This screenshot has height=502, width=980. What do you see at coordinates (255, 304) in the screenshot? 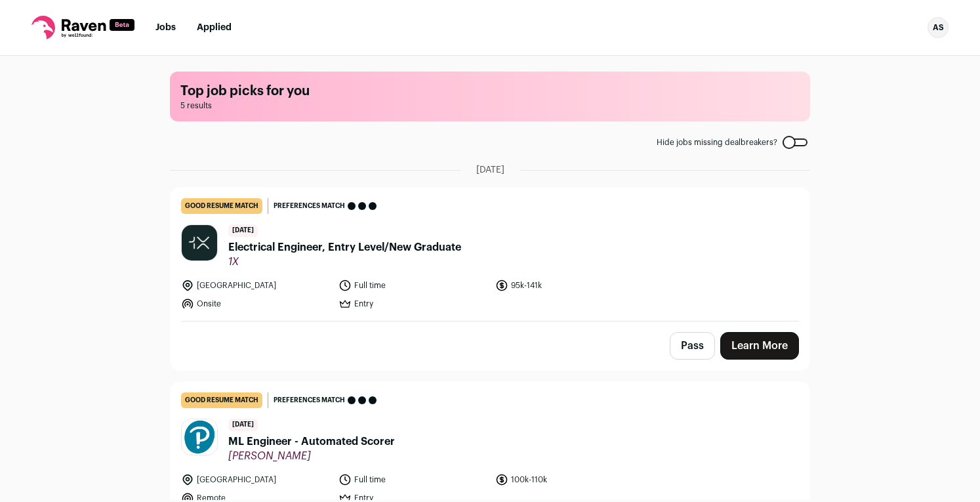
I see `li: Onsite` at bounding box center [255, 304].